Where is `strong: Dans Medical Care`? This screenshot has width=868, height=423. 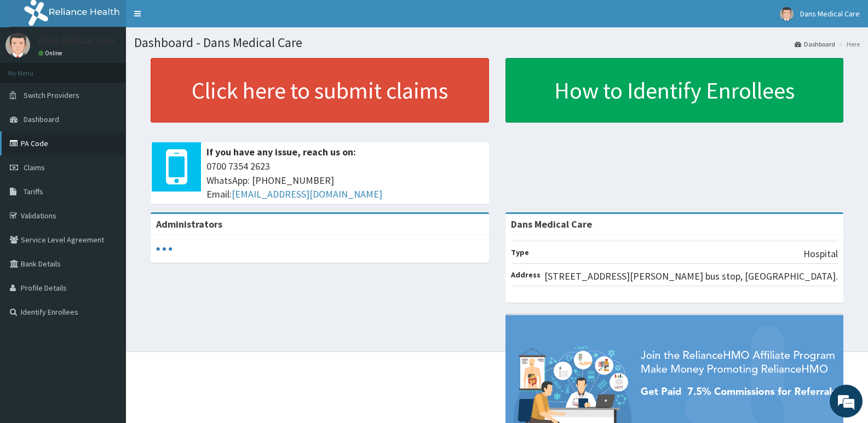
strong: Dans Medical Care is located at coordinates (551, 224).